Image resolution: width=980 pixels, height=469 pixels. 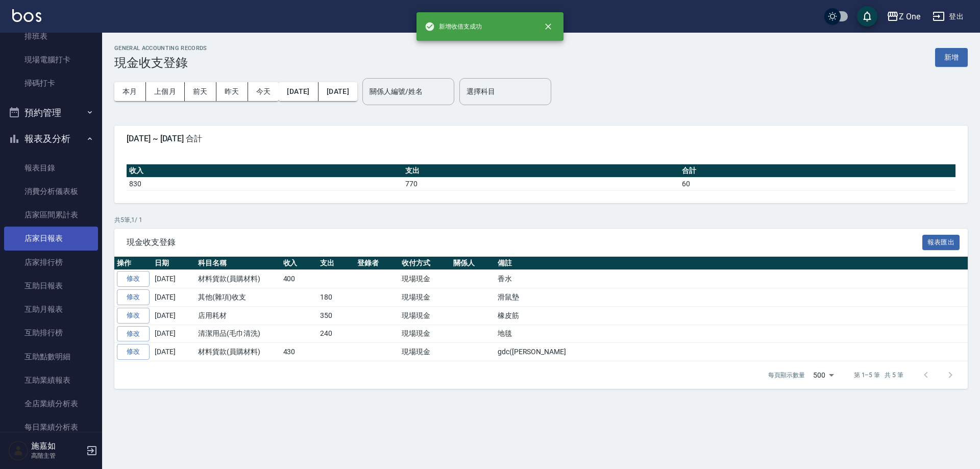 What do you see at coordinates (160, 48) in the screenshot?
I see `h2: GENERAL ACCOUNTING RECORDS` at bounding box center [160, 48].